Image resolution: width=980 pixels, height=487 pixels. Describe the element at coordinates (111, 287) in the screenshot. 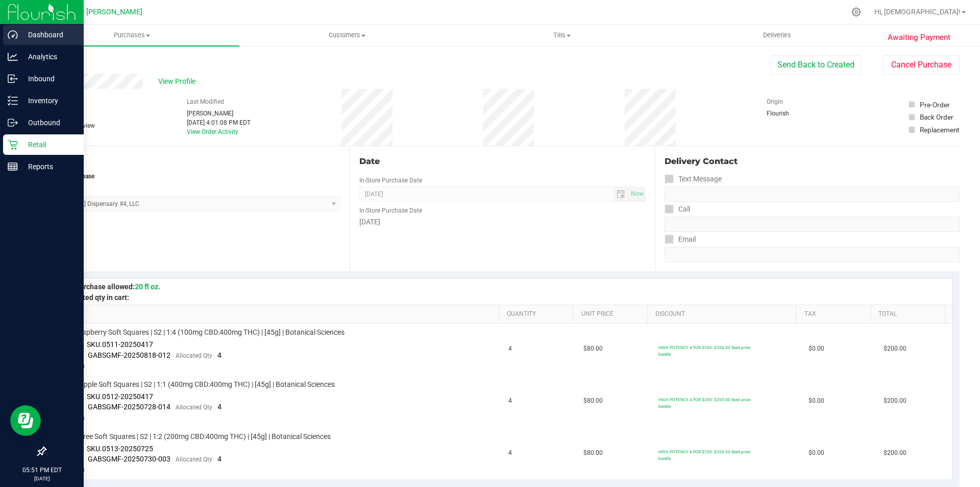

I see `span: Max purchase allowed:` at that location.